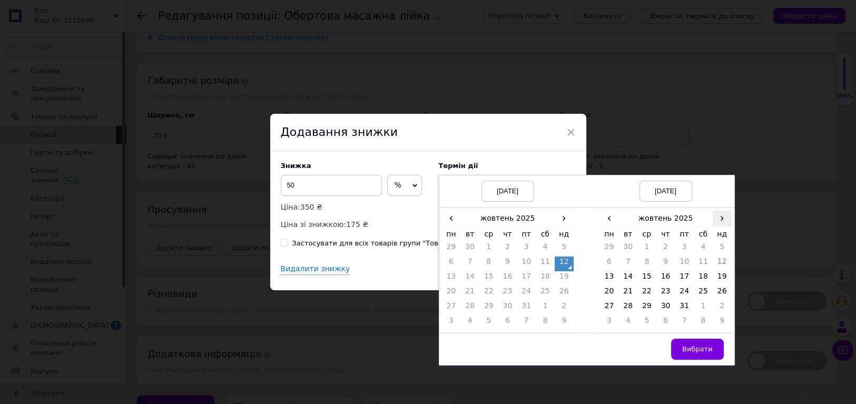 This screenshot has width=856, height=404. What do you see at coordinates (357, 225) in the screenshot?
I see `span: 175 ₴` at bounding box center [357, 225].